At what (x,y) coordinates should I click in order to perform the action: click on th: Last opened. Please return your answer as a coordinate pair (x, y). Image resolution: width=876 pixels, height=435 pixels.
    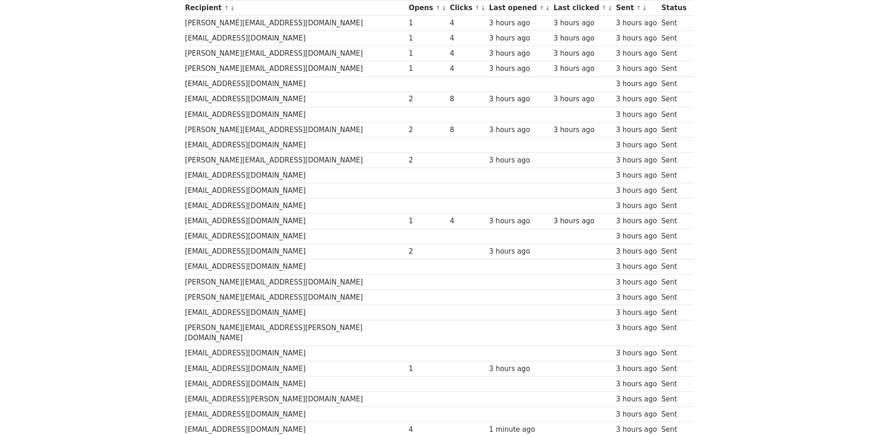
    Looking at the image, I should click on (519, 8).